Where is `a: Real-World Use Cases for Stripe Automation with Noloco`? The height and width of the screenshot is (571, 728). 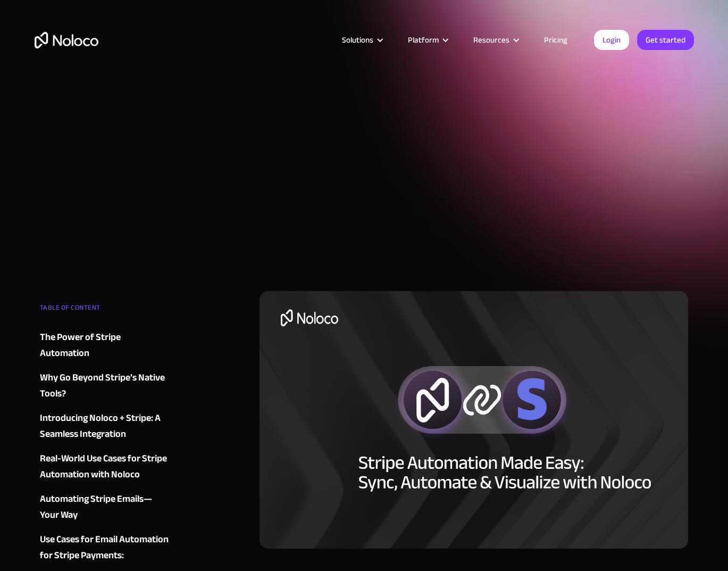
a: Real-World Use Cases for Stripe Automation with Noloco is located at coordinates (104, 467).